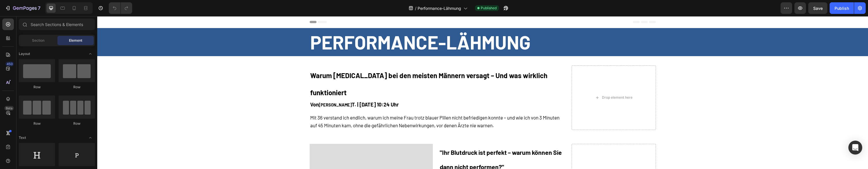 The image size is (868, 169). What do you see at coordinates (9, 64) in the screenshot?
I see `div: 450` at bounding box center [9, 64].